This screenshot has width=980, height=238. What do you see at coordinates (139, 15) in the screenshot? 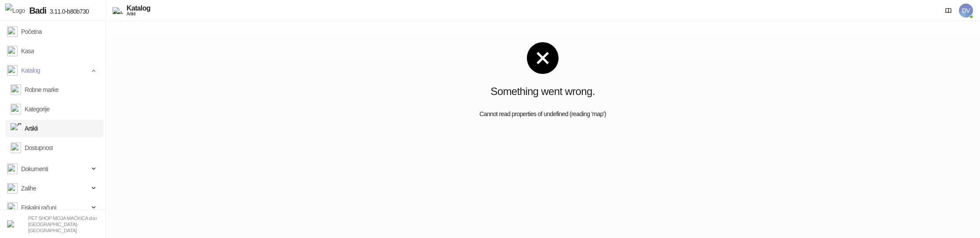
I see `div: Artikli` at bounding box center [139, 15].